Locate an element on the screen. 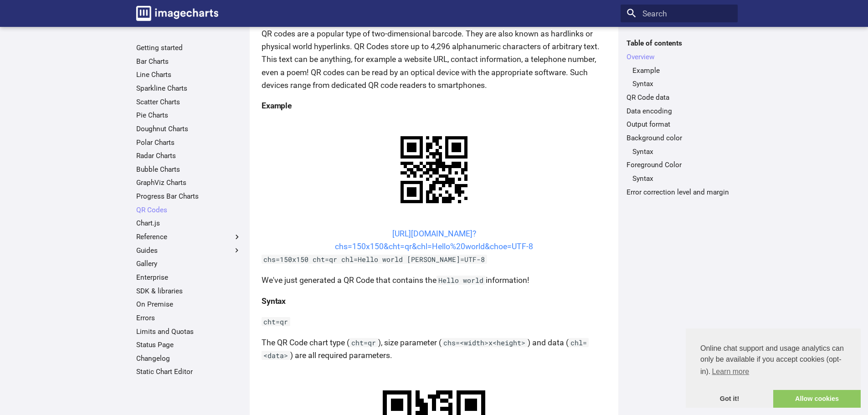 The image size is (868, 415). a: QR Codes is located at coordinates (189, 210).